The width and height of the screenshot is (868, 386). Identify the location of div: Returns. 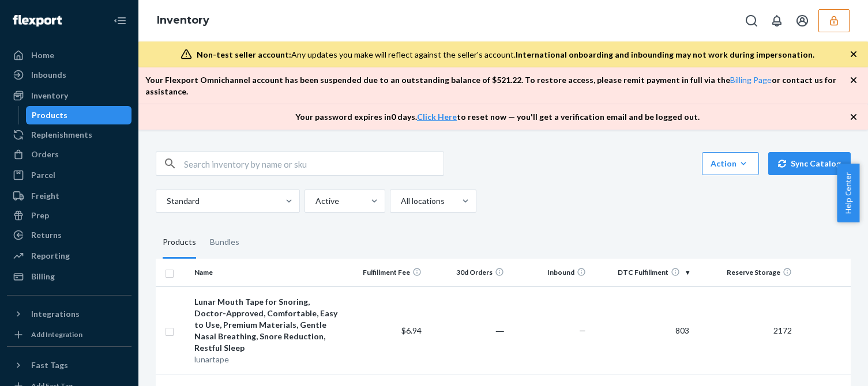
(46, 235).